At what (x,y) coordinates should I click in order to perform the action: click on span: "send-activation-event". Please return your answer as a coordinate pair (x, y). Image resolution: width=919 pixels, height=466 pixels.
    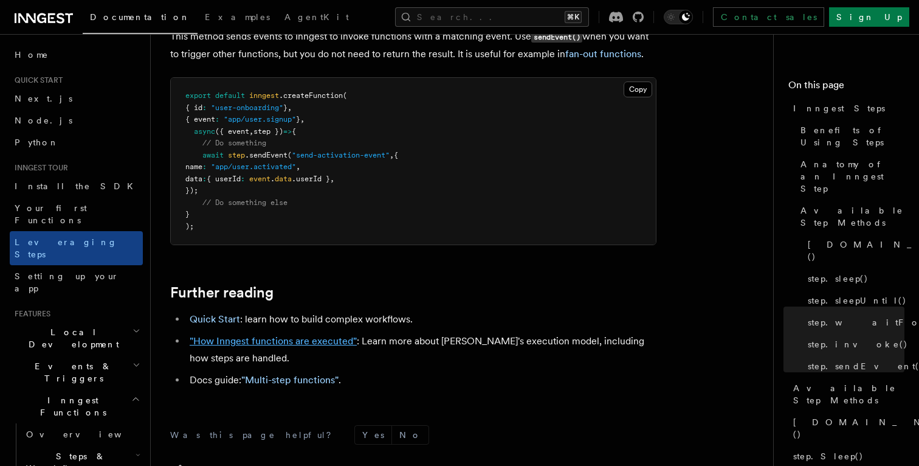
    Looking at the image, I should click on (341, 155).